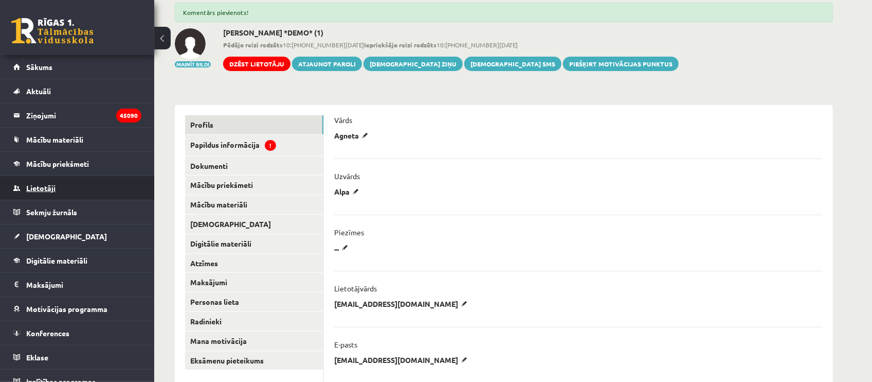 The height and width of the screenshot is (382, 872). Describe the element at coordinates (253, 45) in the screenshot. I see `b: Pēdējo reizi redzēts` at that location.